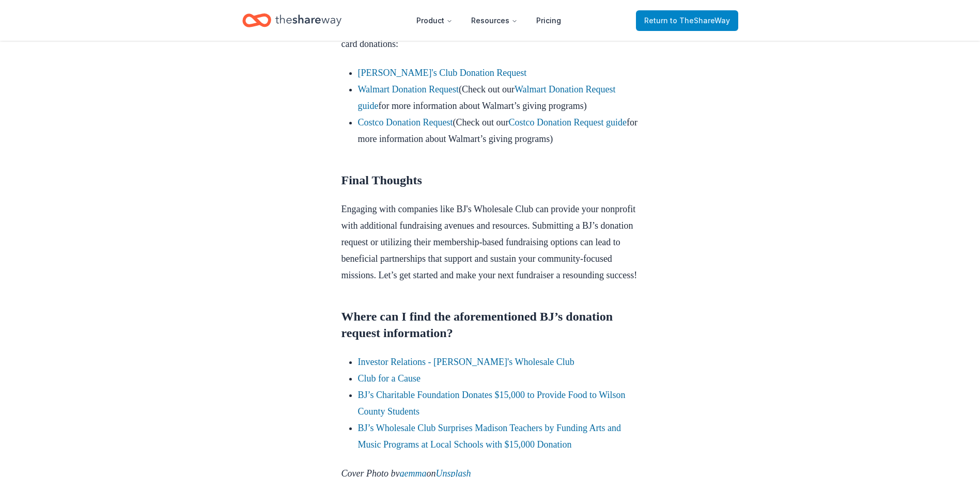 The height and width of the screenshot is (477, 980). Describe the element at coordinates (292, 20) in the screenshot. I see `a: Home` at that location.